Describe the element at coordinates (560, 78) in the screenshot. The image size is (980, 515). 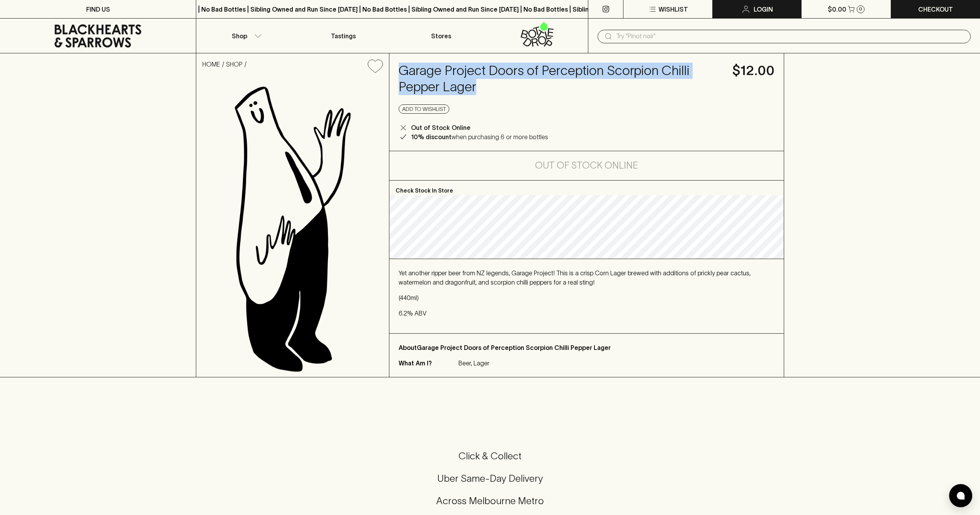
I see `h4: Garage Project Doors of Perception Scorpion Chilli Pepper Lager` at that location.